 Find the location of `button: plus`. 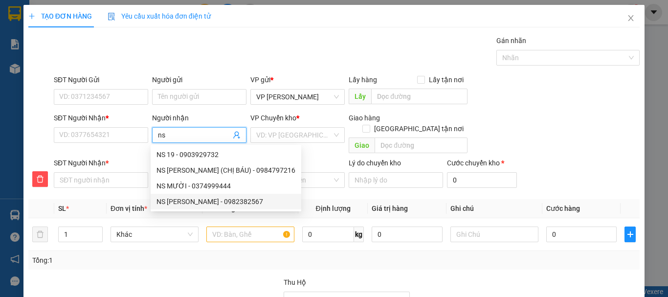

button: plus is located at coordinates (630, 234).